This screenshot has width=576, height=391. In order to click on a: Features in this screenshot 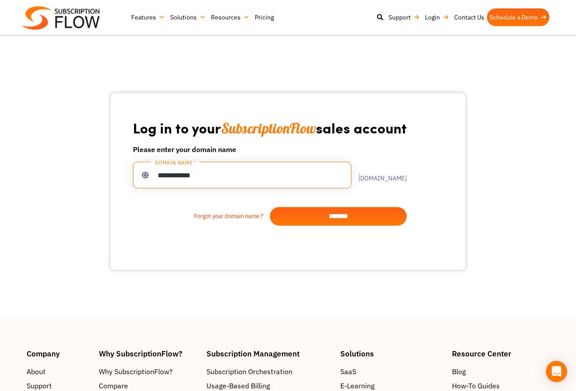, I will do `click(148, 17)`.